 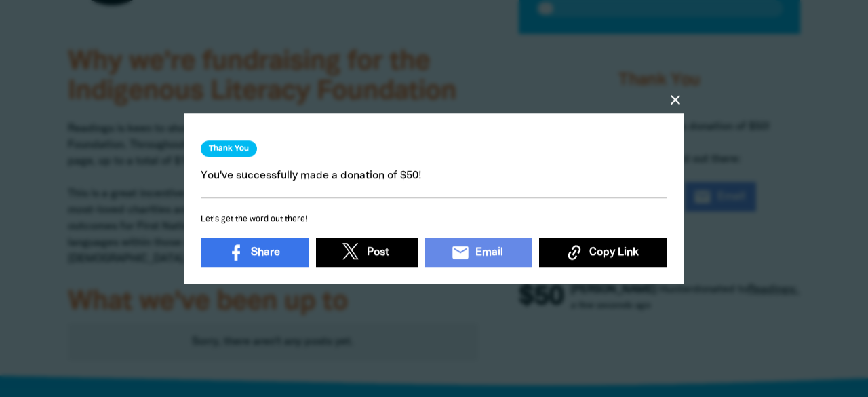 I want to click on i: close, so click(x=675, y=100).